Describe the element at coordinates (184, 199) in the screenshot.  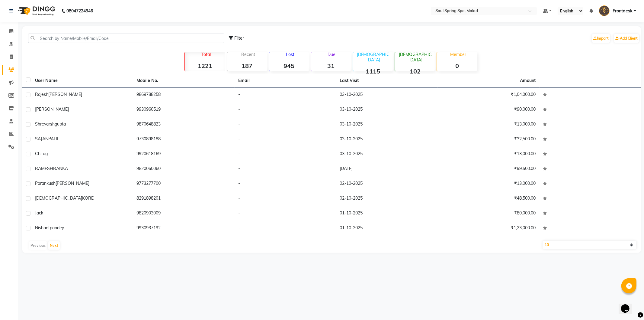
I see `td: 8291898201` at that location.